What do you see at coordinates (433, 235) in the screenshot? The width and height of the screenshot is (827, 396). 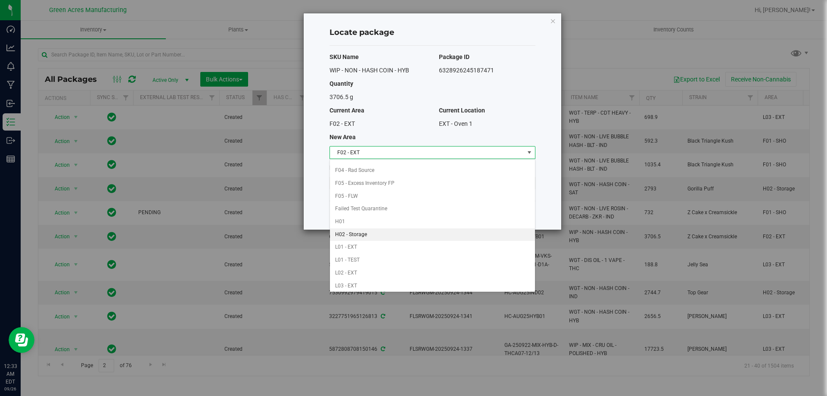 I see `li: H02 - Storage` at bounding box center [433, 235].